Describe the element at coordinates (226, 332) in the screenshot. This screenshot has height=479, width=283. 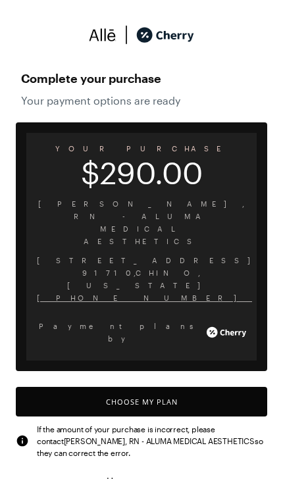
I see `img: cherry_white_logo-JPerc-yG.svg` at that location.